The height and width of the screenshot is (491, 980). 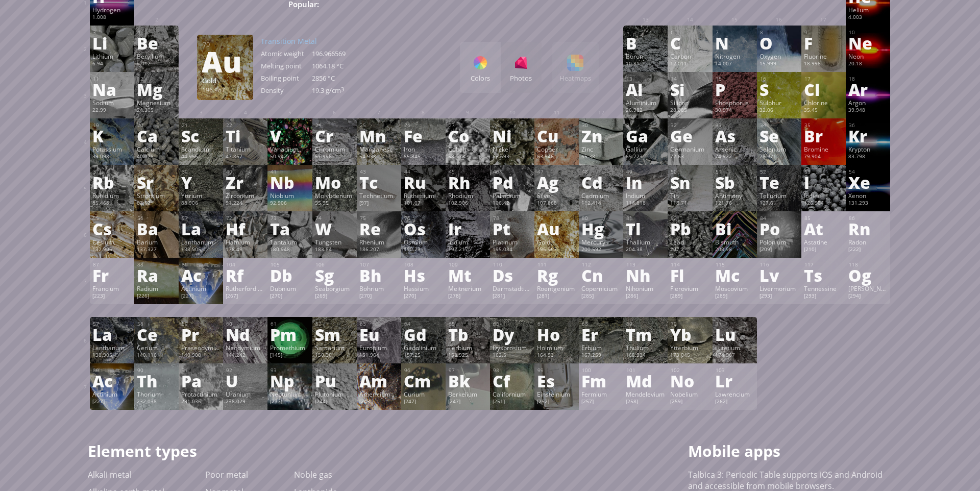 I want to click on div: 1064.18 °C, so click(x=337, y=66).